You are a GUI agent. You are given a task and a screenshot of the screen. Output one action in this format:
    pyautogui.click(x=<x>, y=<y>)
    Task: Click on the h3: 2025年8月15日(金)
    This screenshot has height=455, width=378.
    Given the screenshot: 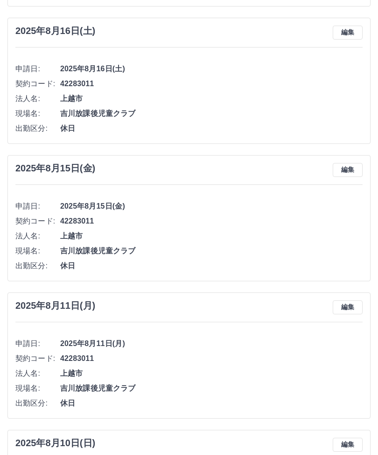 What is the action you would take?
    pyautogui.click(x=55, y=168)
    